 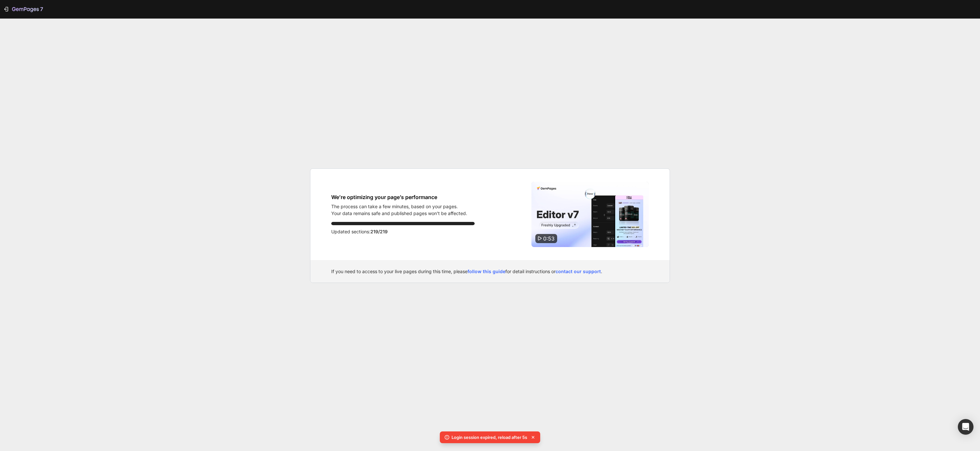 I want to click on p: The process can take a few minutes, based on your pages., so click(x=399, y=206).